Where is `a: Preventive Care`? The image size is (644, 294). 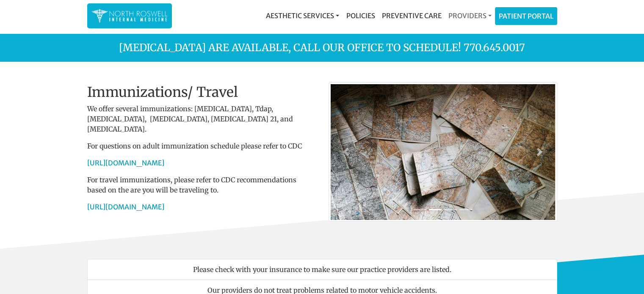
a: Preventive Care is located at coordinates (411, 16).